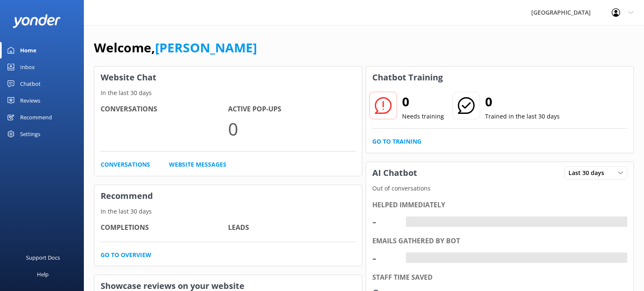  What do you see at coordinates (407, 77) in the screenshot?
I see `h3: Chatbot Training` at bounding box center [407, 77].